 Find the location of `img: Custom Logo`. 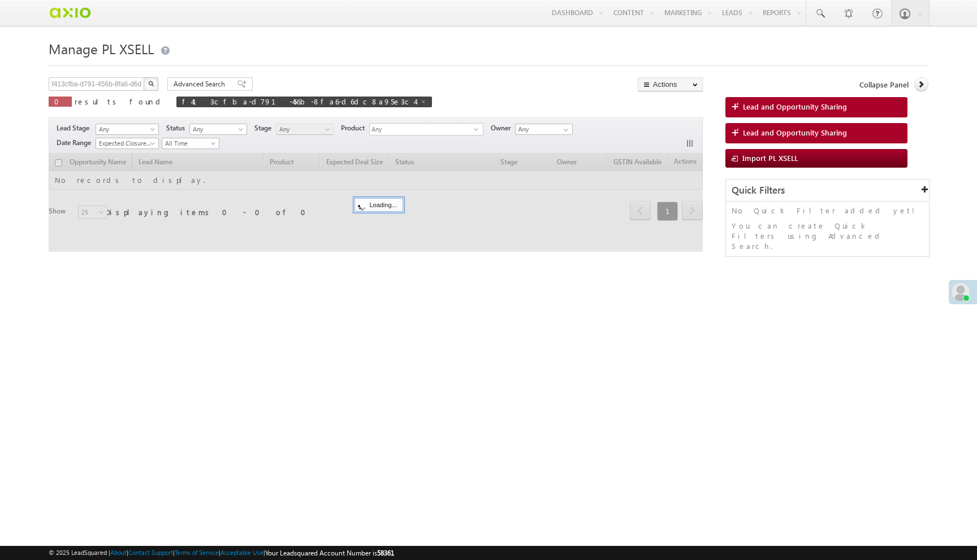

img: Custom Logo is located at coordinates (69, 12).